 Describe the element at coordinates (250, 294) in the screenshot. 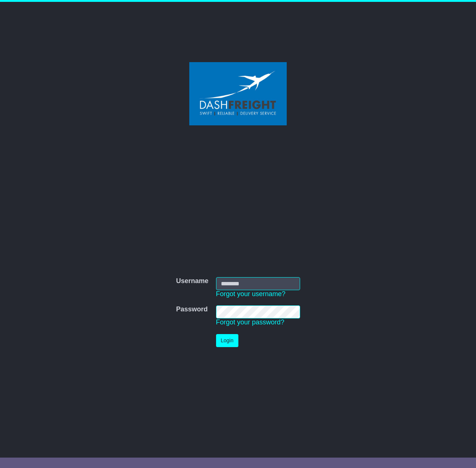

I see `a: Forgot your username?` at that location.